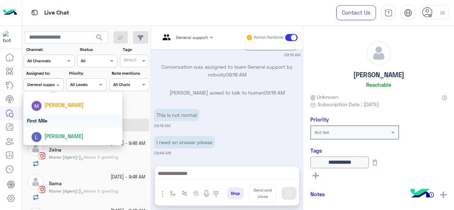 Image resolution: width=454 pixels, height=210 pixels. I want to click on img: add, so click(443, 195).